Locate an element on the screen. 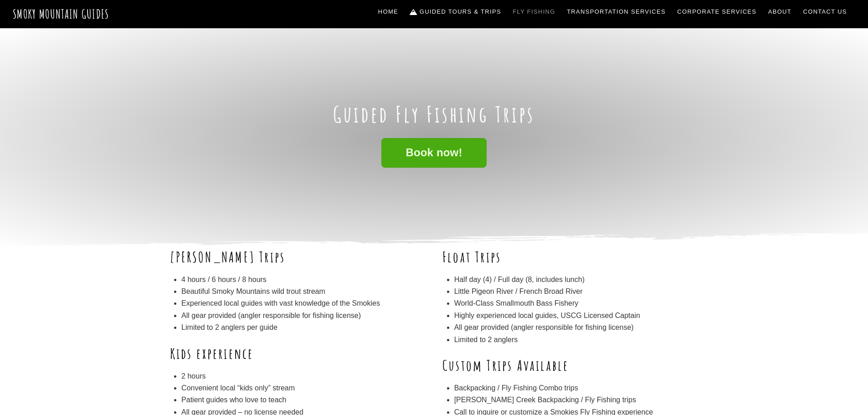 This screenshot has width=868, height=415. li: Little Pigeon River / French Broad River is located at coordinates (576, 291).